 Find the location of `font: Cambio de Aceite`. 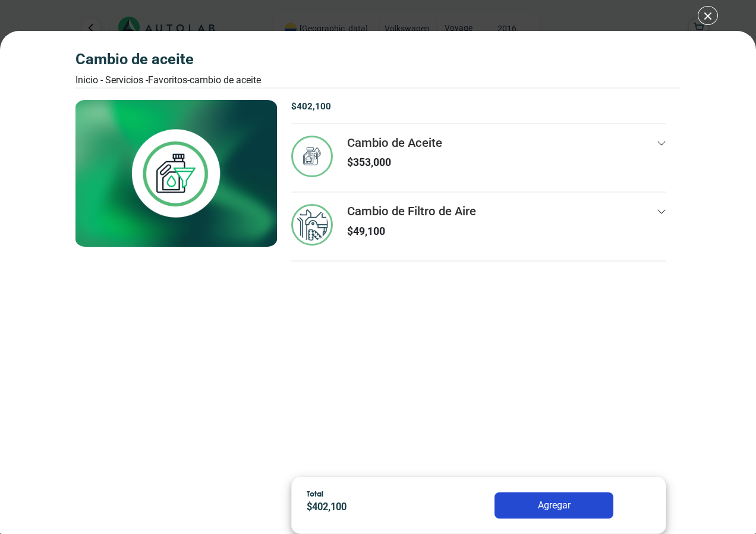

font: Cambio de Aceite is located at coordinates (225, 79).